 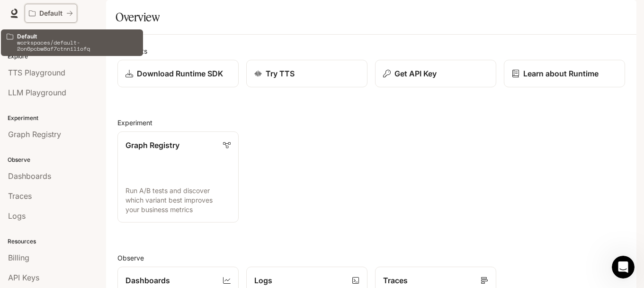 I want to click on h2: Shortcuts, so click(x=371, y=51).